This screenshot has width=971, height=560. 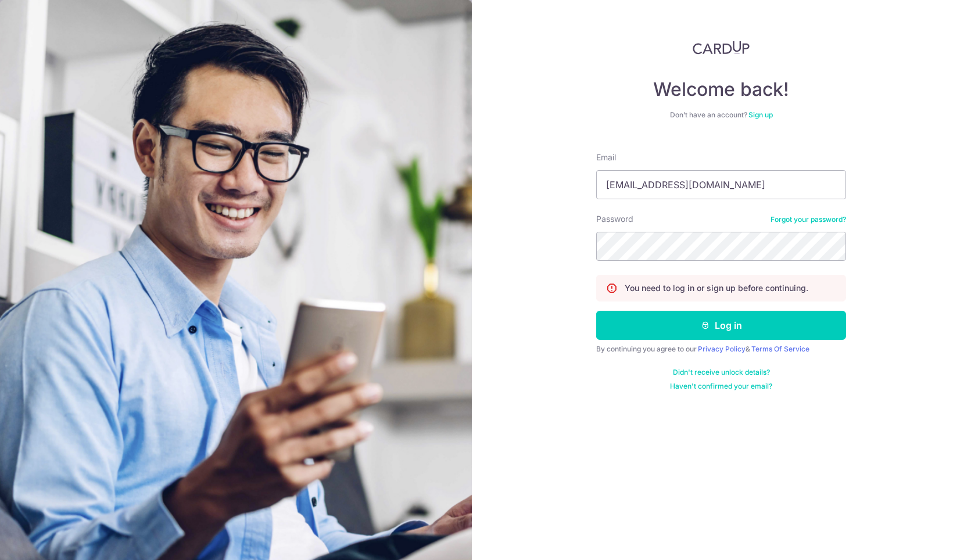 What do you see at coordinates (606, 157) in the screenshot?
I see `label: Email` at bounding box center [606, 157].